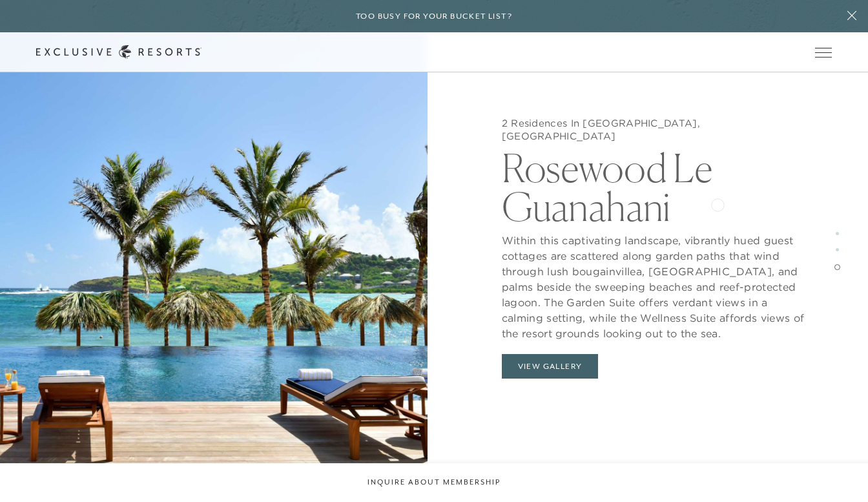 This screenshot has width=868, height=502. What do you see at coordinates (434, 16) in the screenshot?
I see `h6: Too busy for your bucket list?` at bounding box center [434, 16].